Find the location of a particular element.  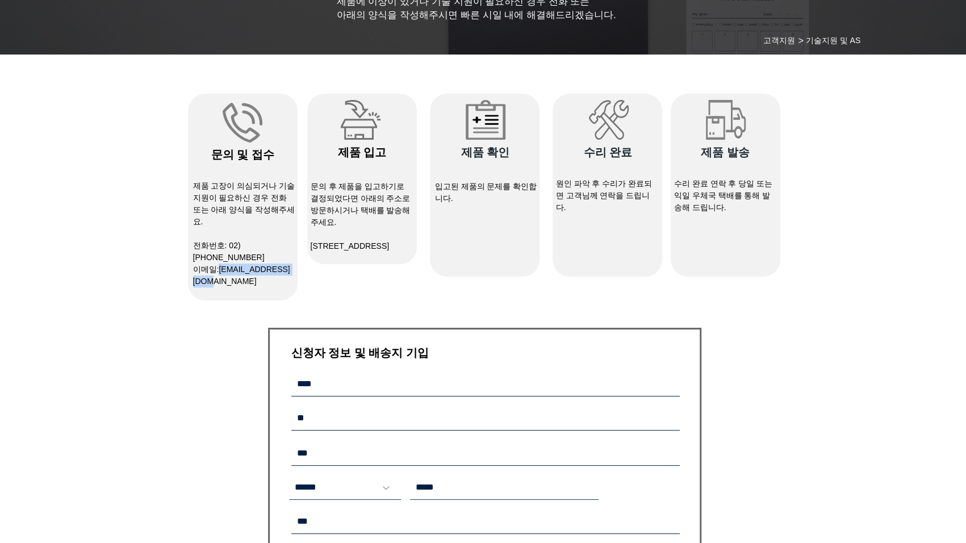

span: ​문의 후 제품을 입고하기로 결정되었다면 아래의 주소로 방문하시거나 택배를 발송해주세요. is located at coordinates (361, 204).